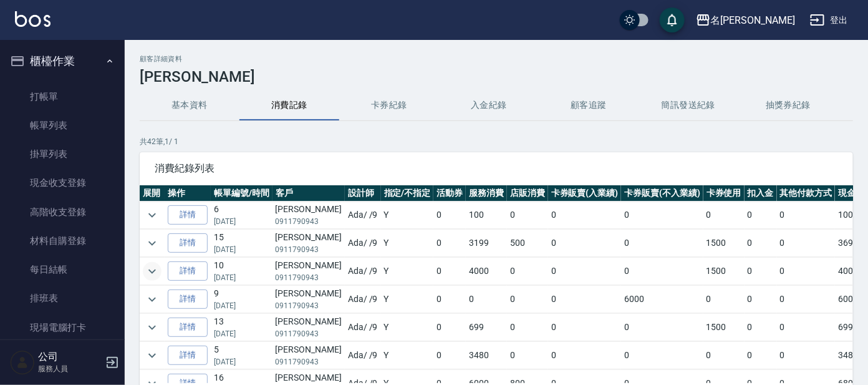 This screenshot has width=868, height=385. I want to click on th: 卡券販賣(不入業績), so click(662, 193).